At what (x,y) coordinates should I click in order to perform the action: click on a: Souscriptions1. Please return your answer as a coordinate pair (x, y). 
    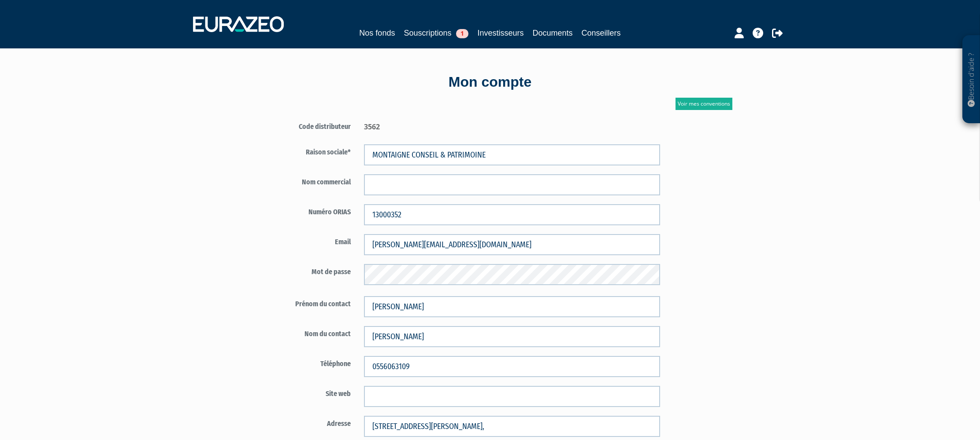
    Looking at the image, I should click on (435, 33).